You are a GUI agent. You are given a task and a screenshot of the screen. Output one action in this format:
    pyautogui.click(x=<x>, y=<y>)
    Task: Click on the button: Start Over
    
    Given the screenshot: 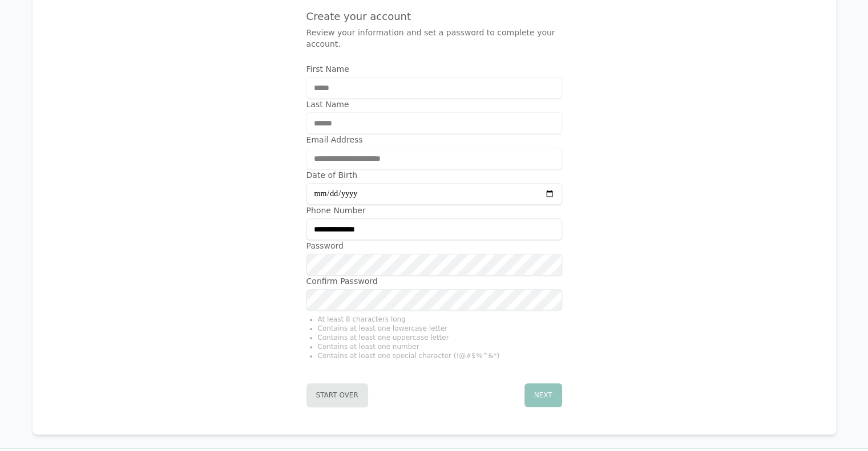 What is the action you would take?
    pyautogui.click(x=337, y=396)
    